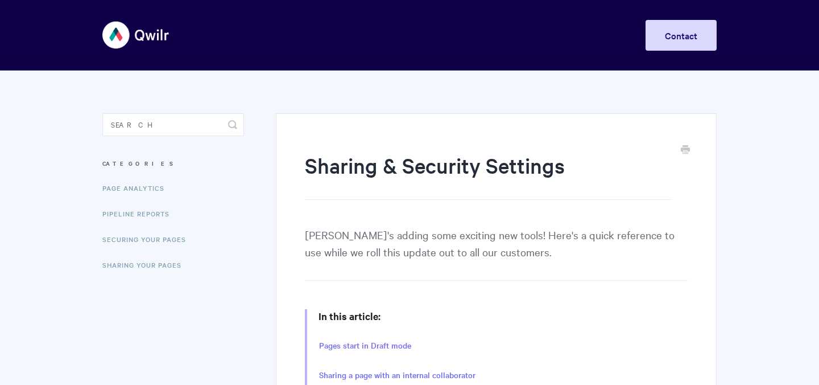 Image resolution: width=819 pixels, height=385 pixels. What do you see at coordinates (488, 175) in the screenshot?
I see `h1: Sharing & Security Settings` at bounding box center [488, 175].